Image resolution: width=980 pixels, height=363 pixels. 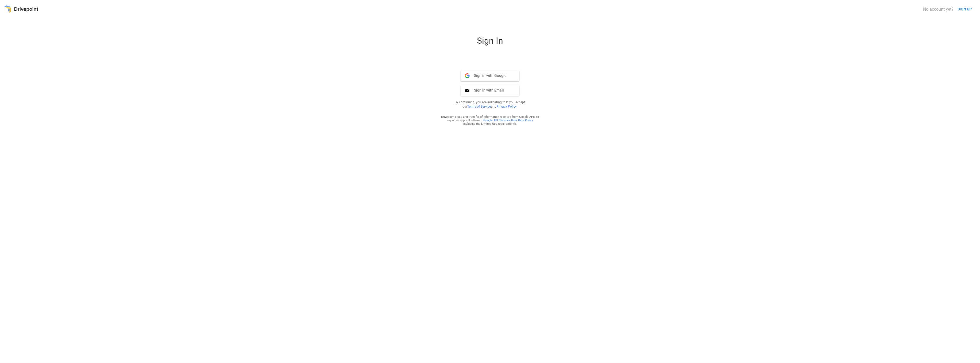 What do you see at coordinates (508, 121) in the screenshot?
I see `a: Google API Services User Data Policy` at bounding box center [508, 121].